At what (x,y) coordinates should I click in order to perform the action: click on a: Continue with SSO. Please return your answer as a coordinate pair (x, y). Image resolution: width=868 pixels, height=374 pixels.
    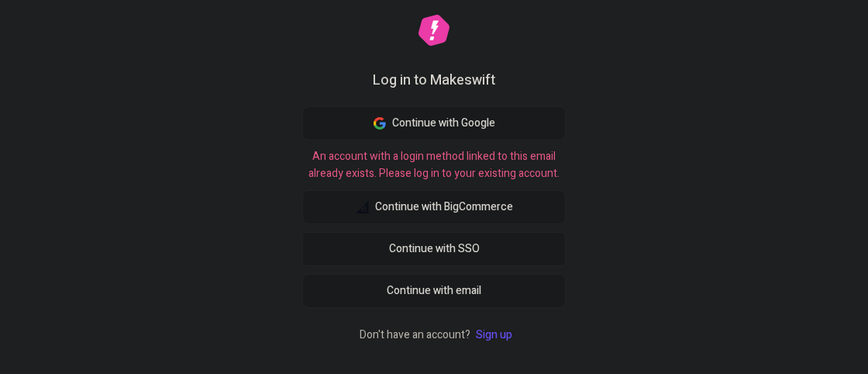
    Looking at the image, I should click on (434, 249).